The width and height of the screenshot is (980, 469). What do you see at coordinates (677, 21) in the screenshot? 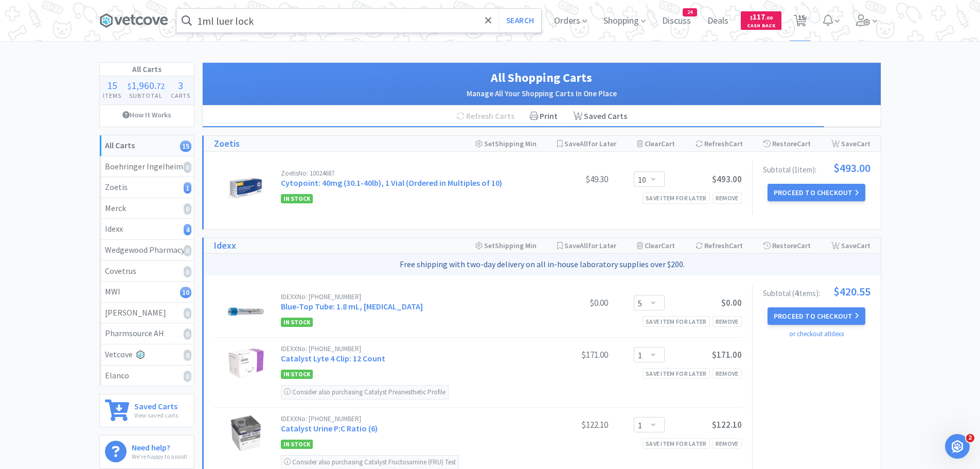
I see `a: Discuss24` at bounding box center [677, 21].